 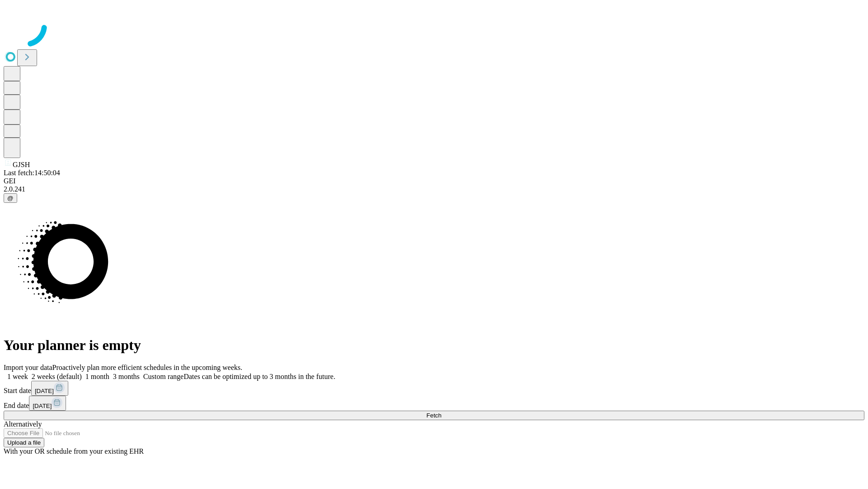 I want to click on div: Start date, so click(x=434, y=388).